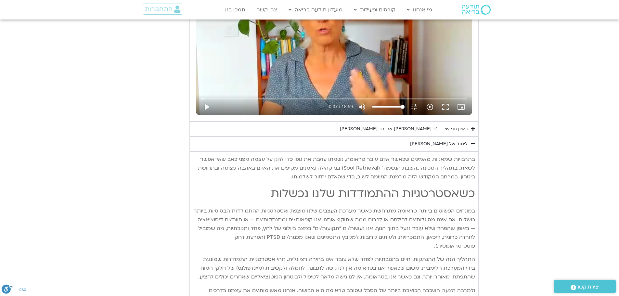  What do you see at coordinates (159, 9) in the screenshot?
I see `span: התחברות` at bounding box center [159, 9].